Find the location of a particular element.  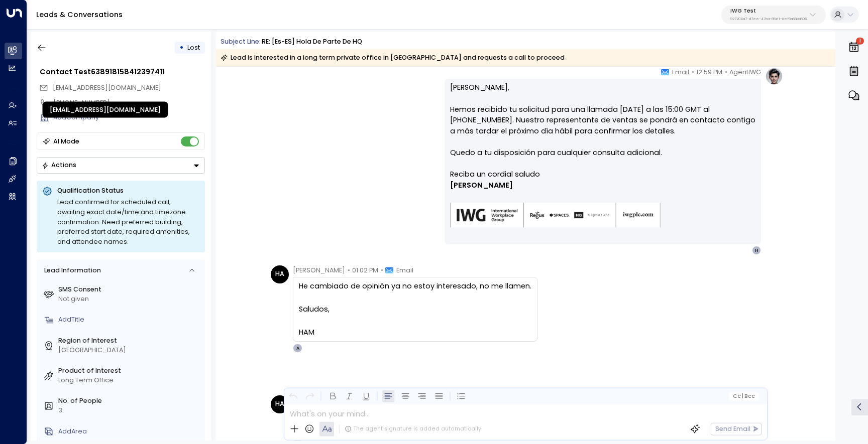

label: Product of Interest is located at coordinates (130, 371).